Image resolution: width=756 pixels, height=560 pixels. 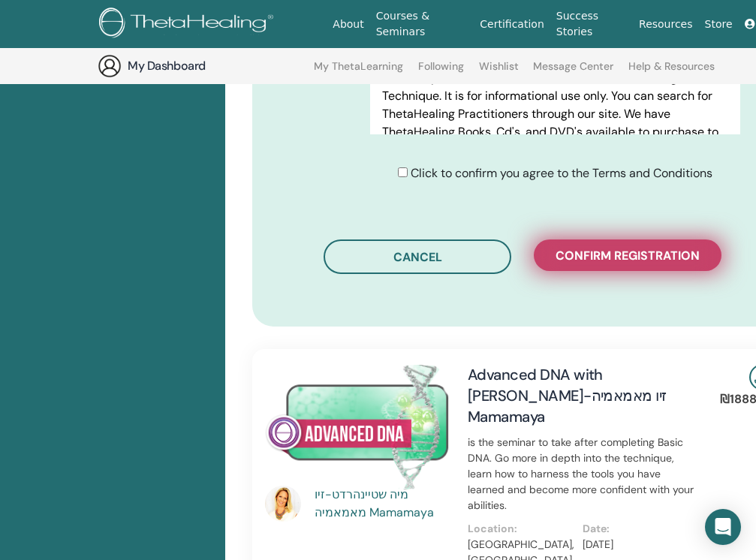 What do you see at coordinates (110, 66) in the screenshot?
I see `img: generic-user-icon.jpg` at bounding box center [110, 66].